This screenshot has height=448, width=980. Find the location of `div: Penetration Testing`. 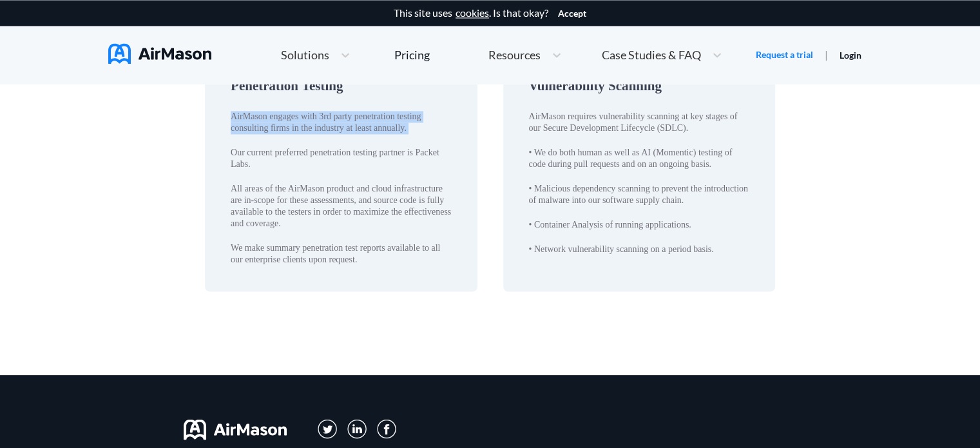

div: Penetration Testing is located at coordinates (341, 86).